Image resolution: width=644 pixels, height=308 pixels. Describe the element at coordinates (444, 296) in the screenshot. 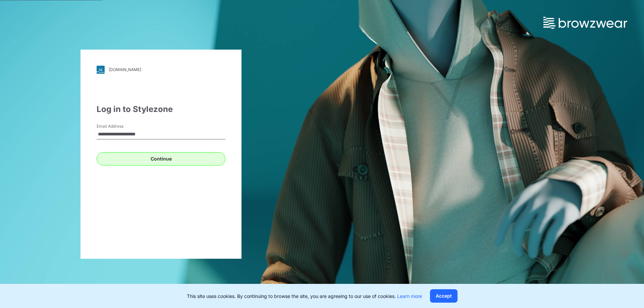

I see `button: Accept` at that location.